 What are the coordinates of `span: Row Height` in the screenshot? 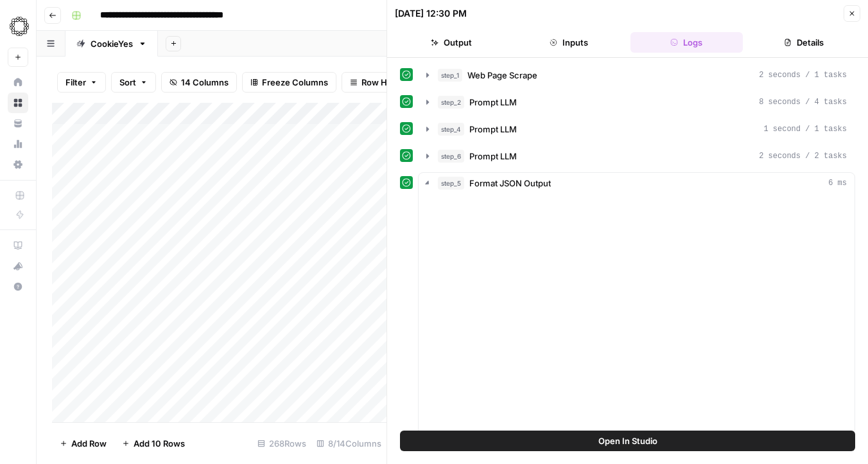 It's located at (385, 82).